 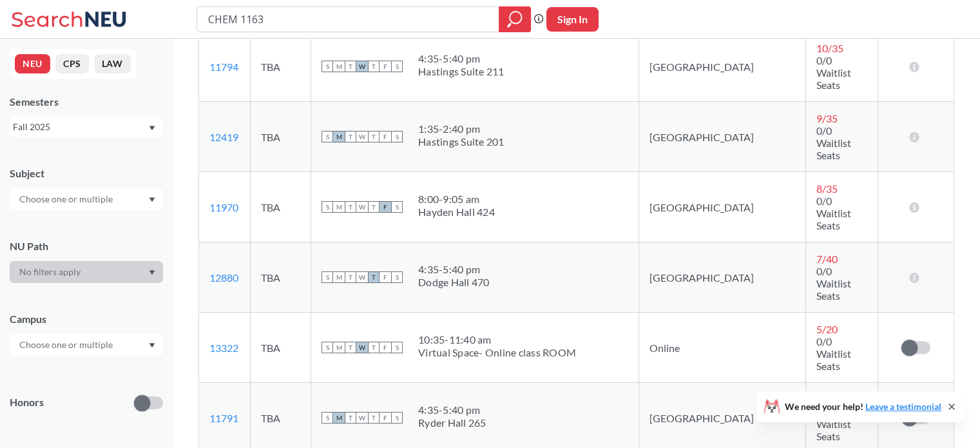 What do you see at coordinates (461, 129) in the screenshot?
I see `div: 1:35 - 2:40 pm` at bounding box center [461, 129].